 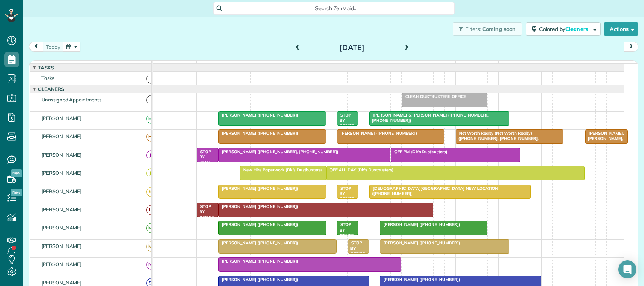 I want to click on span: HC, so click(x=151, y=136).